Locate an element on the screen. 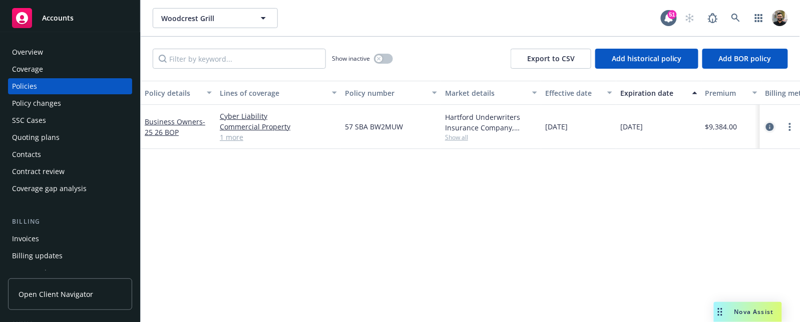 This screenshot has width=800, height=322. button: Policy details is located at coordinates (178, 93).